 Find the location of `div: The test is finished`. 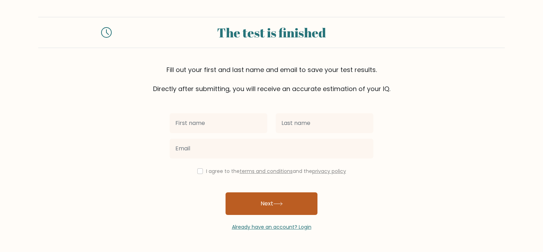

div: The test is finished is located at coordinates (271, 32).